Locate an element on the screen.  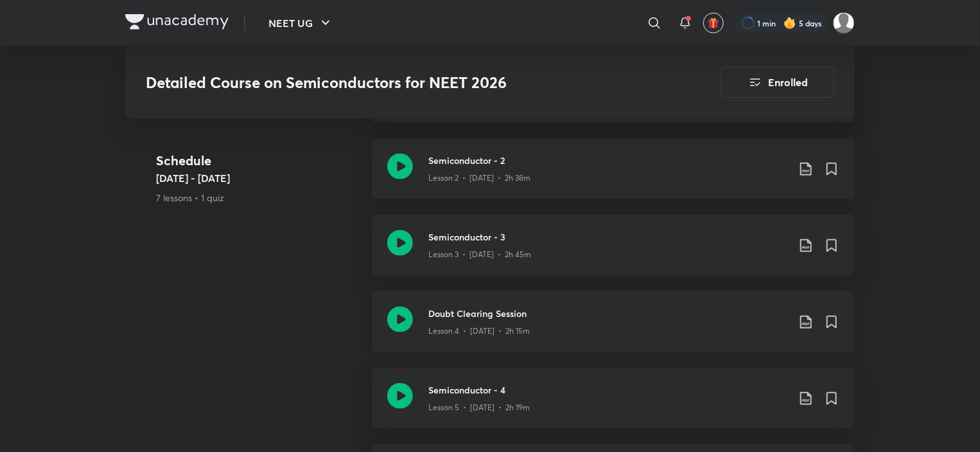
h4: Schedule is located at coordinates (259, 160).